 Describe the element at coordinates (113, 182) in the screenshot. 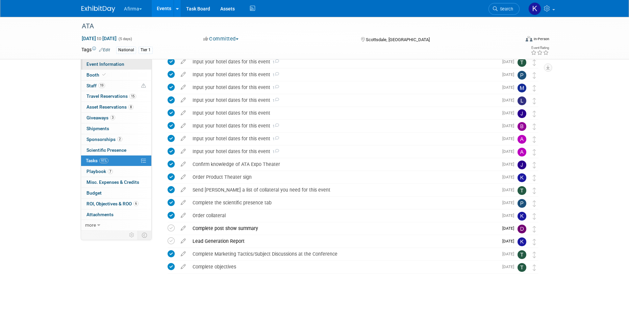

I see `span: Misc. Expenses & Credits` at that location.